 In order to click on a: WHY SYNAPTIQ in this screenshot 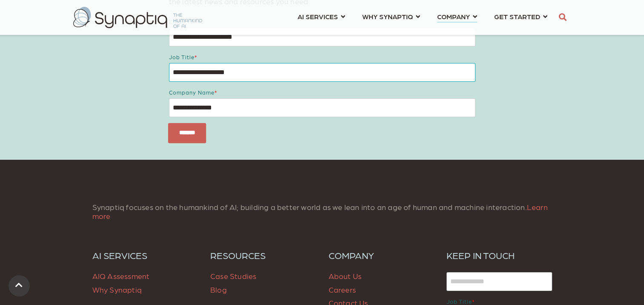, I will do `click(391, 16)`.